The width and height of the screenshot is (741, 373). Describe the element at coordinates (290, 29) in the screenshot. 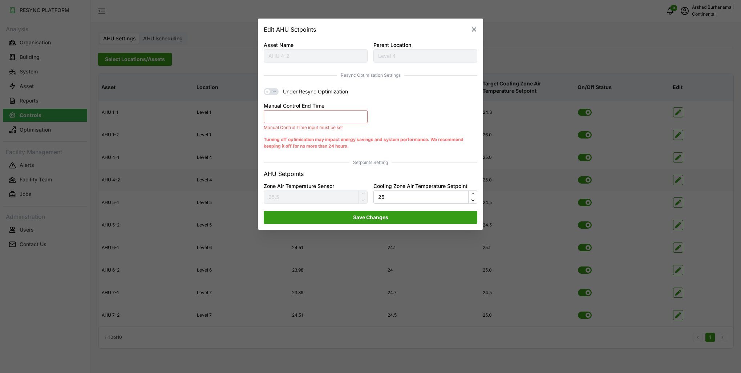

I see `h2: Edit AHU Setpoints` at that location.